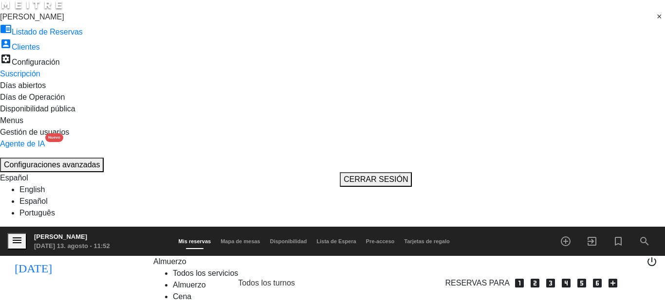  What do you see at coordinates (205, 273) in the screenshot?
I see `a: Todos los servicios` at bounding box center [205, 273].